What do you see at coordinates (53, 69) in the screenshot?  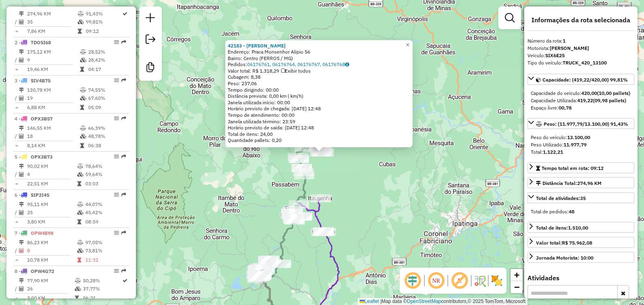 I see `td: 19,46 KM` at bounding box center [53, 69].